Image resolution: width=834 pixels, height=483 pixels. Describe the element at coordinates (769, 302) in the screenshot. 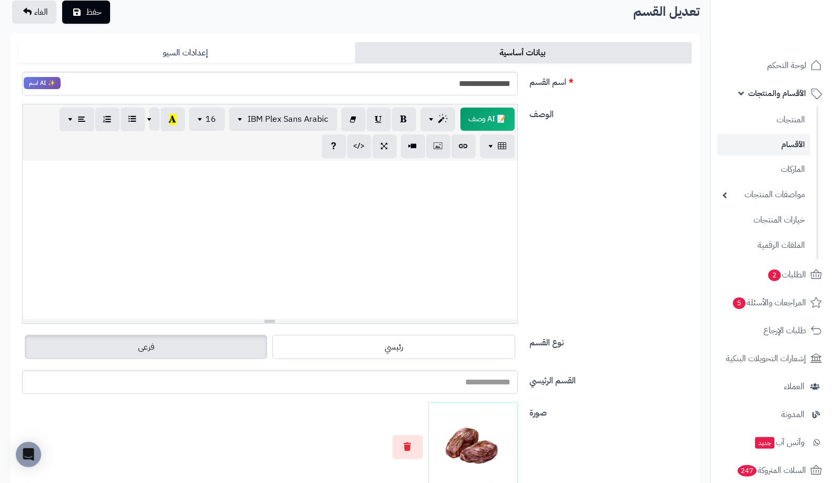

I see `span: المراجعات والأسئلة` at that location.